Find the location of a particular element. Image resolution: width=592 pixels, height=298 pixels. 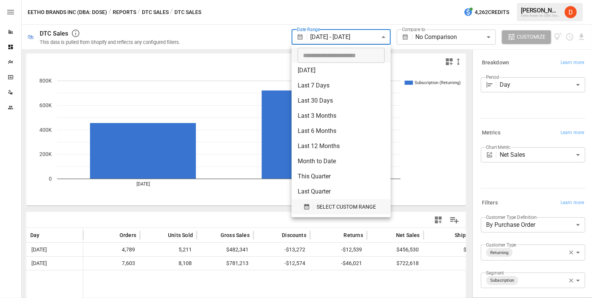

li: Month to Date is located at coordinates (341, 161).